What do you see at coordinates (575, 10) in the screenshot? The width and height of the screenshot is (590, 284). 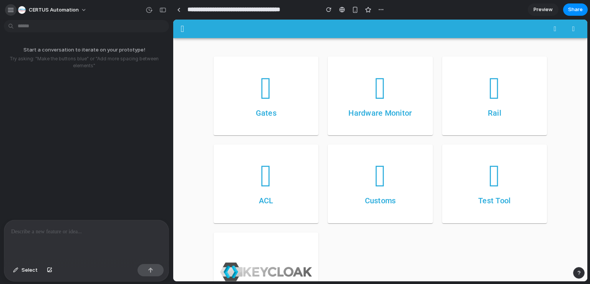 I see `span: Share` at bounding box center [575, 10].